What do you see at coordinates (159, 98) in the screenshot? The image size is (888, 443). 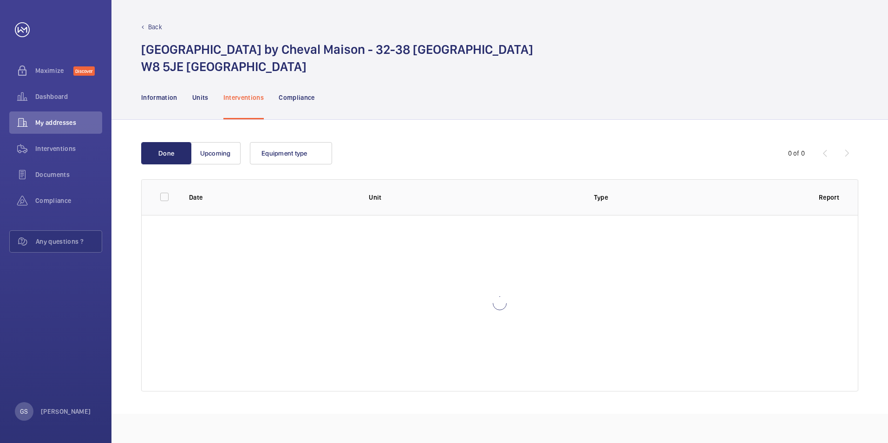 I see `p: Information` at bounding box center [159, 98].